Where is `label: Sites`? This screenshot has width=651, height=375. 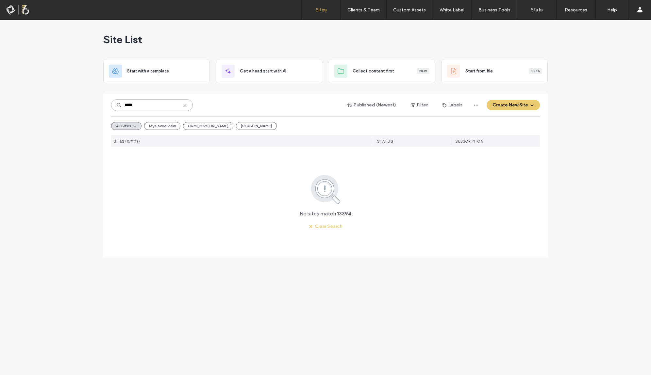 label: Sites is located at coordinates (321, 10).